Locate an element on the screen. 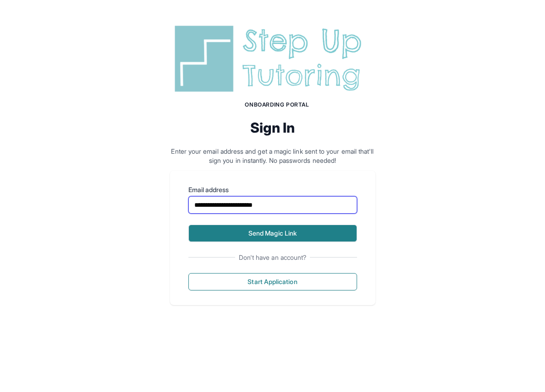  button: Send Magic Link is located at coordinates (272, 233).